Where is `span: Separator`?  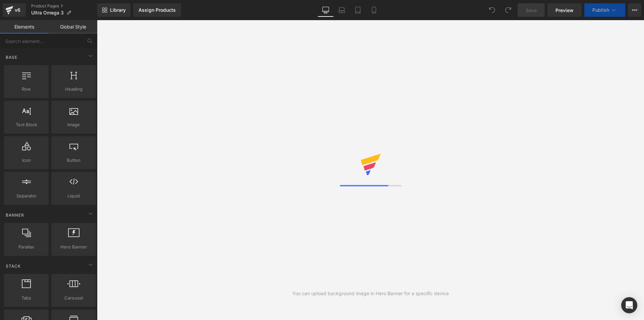
span: Separator is located at coordinates (26, 196).